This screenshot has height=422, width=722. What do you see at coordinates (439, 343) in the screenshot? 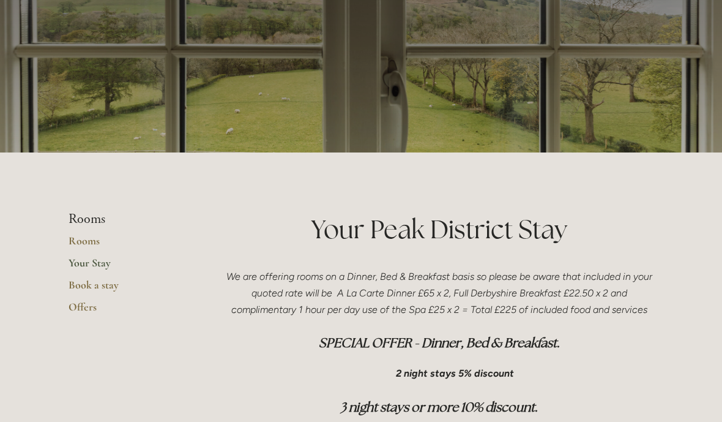
I see `em: SPECIAL OFFER - Dinner, Bed & Breakfast.` at bounding box center [439, 343].